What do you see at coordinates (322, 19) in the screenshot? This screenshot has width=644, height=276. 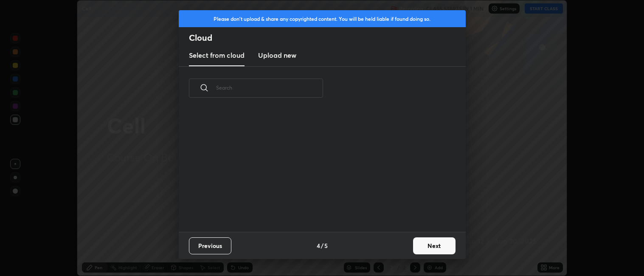 I see `div: Please don't upload & share any copyrighted content. You will be held liable if found doing so.` at bounding box center [322, 19].